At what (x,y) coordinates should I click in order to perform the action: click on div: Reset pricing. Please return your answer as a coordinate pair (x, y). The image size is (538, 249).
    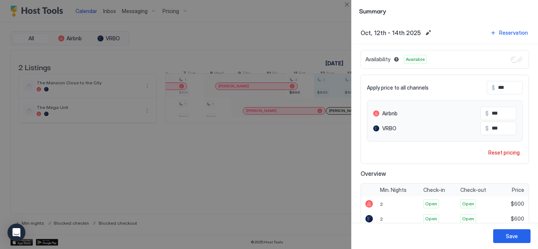
    Looking at the image, I should click on (504, 152).